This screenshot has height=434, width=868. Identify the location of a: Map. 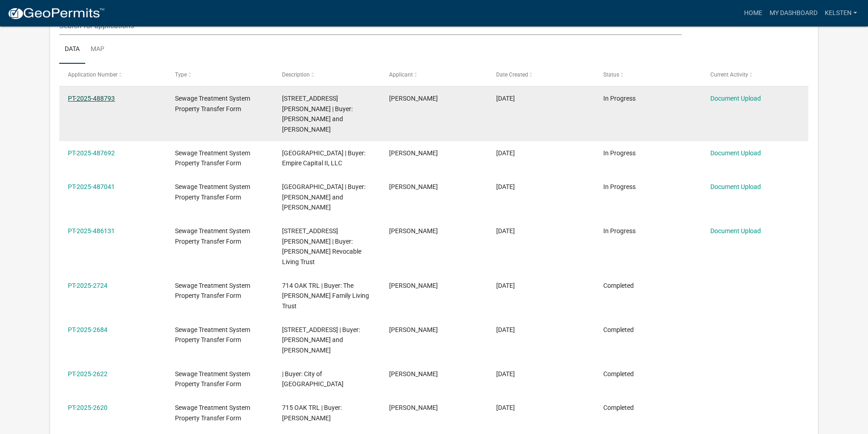
(97, 49).